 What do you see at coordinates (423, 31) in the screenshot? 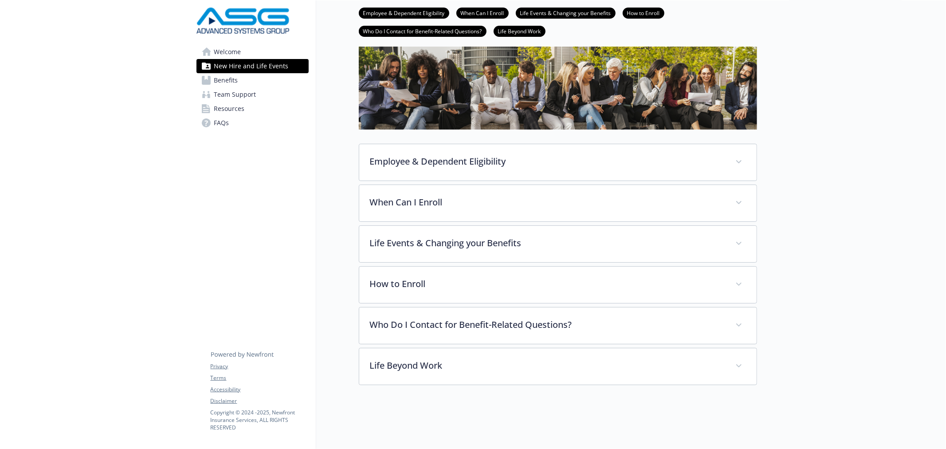
I see `a: Who Do I Contact for Benefit-Related Questions?` at bounding box center [423, 31].